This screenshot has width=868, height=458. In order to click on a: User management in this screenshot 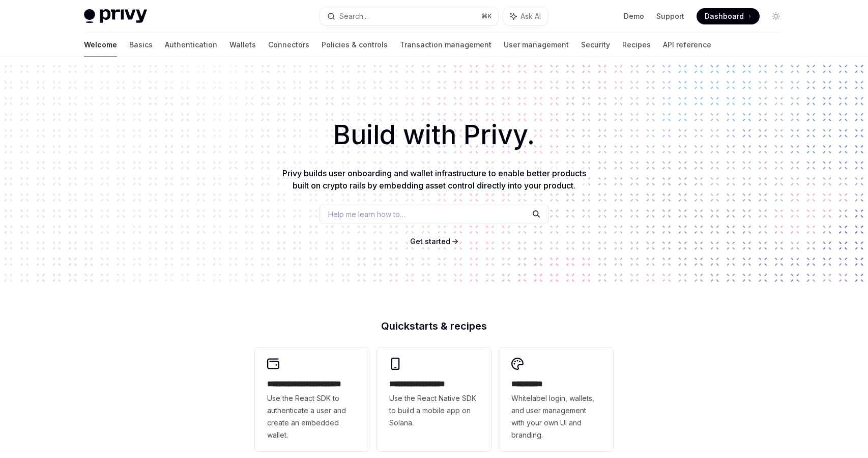, I will do `click(537, 45)`.